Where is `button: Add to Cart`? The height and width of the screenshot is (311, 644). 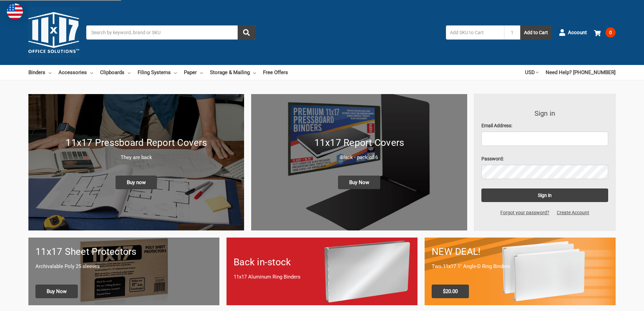 button: Add to Cart is located at coordinates (536, 33).